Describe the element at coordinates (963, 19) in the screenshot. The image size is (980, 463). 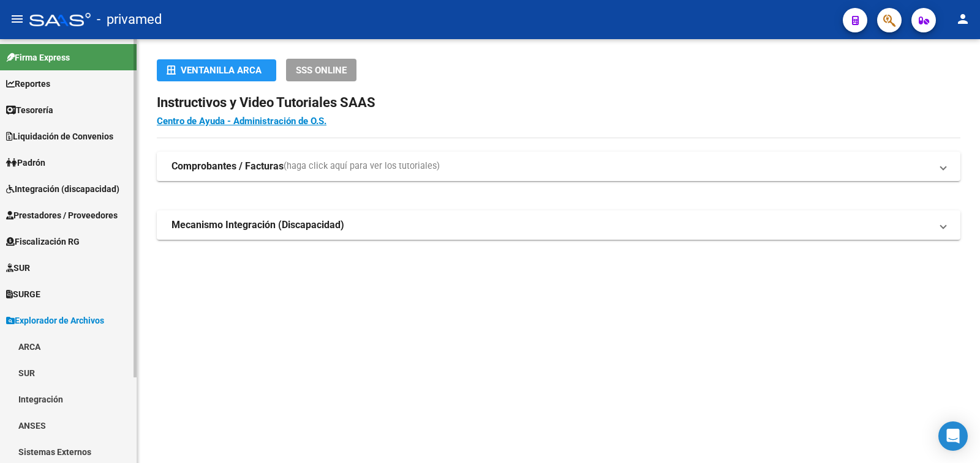
I see `mat-icon: person` at that location.